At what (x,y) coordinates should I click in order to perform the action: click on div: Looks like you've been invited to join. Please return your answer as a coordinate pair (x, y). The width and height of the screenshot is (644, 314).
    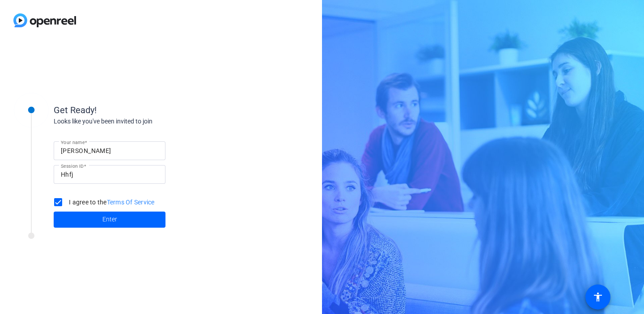
    Looking at the image, I should click on (143, 122).